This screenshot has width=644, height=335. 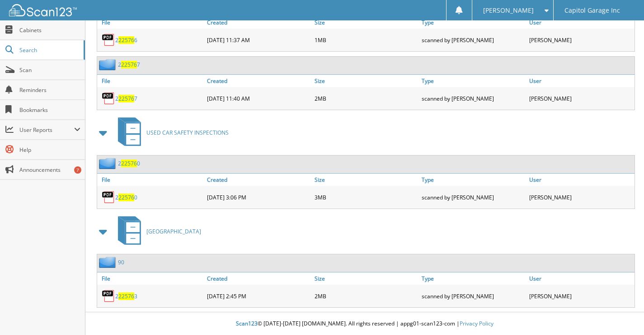 What do you see at coordinates (49, 30) in the screenshot?
I see `span: Cabinets` at bounding box center [49, 30].